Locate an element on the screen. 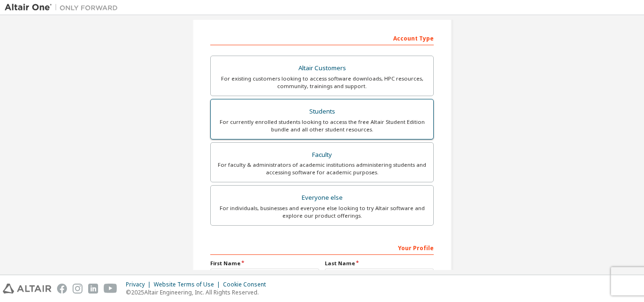 The width and height of the screenshot is (644, 302). div: Faculty is located at coordinates (322, 155).